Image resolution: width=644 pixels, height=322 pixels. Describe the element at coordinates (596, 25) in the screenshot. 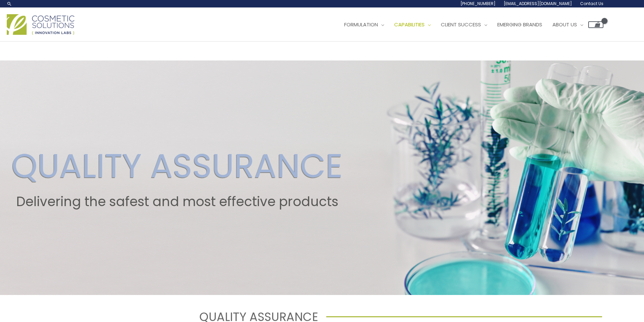

I see `a: View Shopping Cart, empty` at that location.